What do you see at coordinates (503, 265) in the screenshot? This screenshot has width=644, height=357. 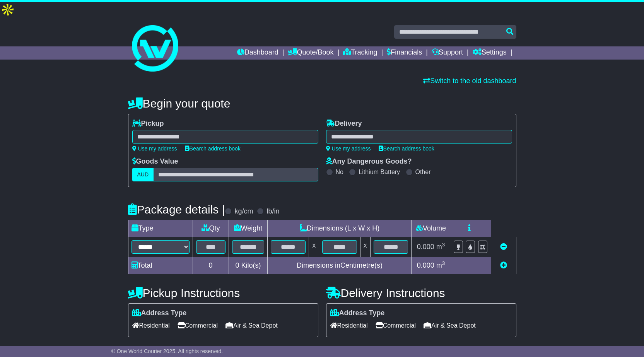 I see `a: Add new item` at bounding box center [503, 265].